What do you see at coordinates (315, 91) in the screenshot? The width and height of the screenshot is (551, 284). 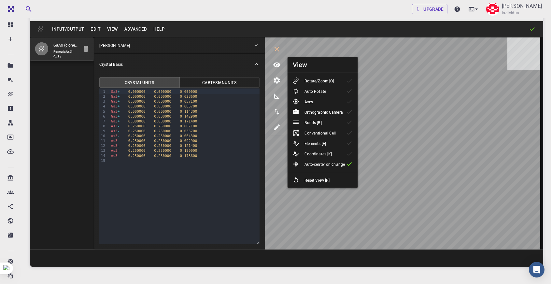 I see `p: Auto Rotate` at bounding box center [315, 91].